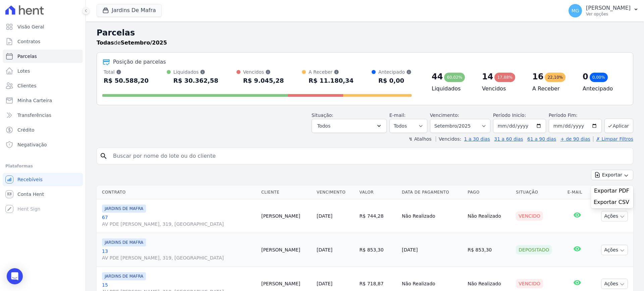  What do you see at coordinates (24, 71) in the screenshot?
I see `span: Lotes` at bounding box center [24, 71].